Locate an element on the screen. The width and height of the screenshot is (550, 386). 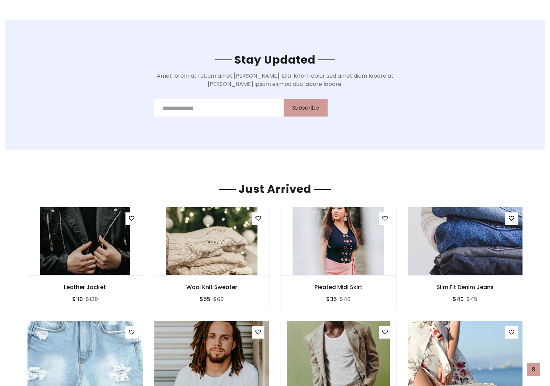
h6: Leather Jacket is located at coordinates (85, 287).